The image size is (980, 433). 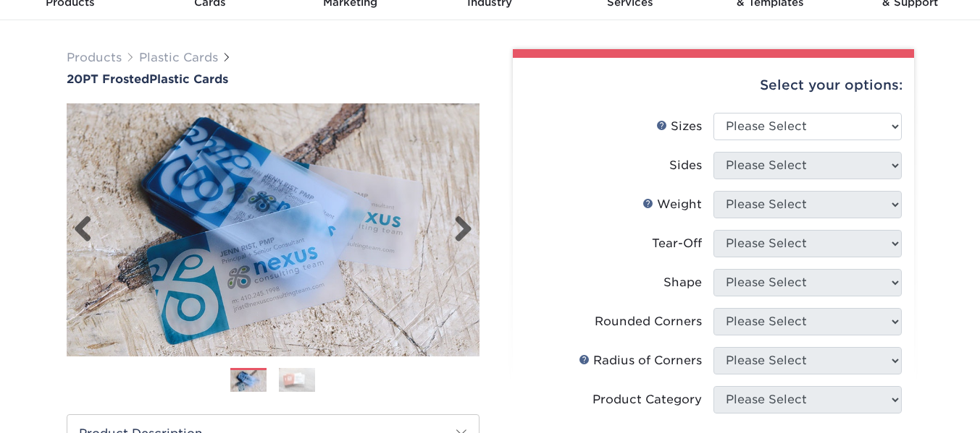 What do you see at coordinates (178, 57) in the screenshot?
I see `a: Plastic Cards` at bounding box center [178, 57].